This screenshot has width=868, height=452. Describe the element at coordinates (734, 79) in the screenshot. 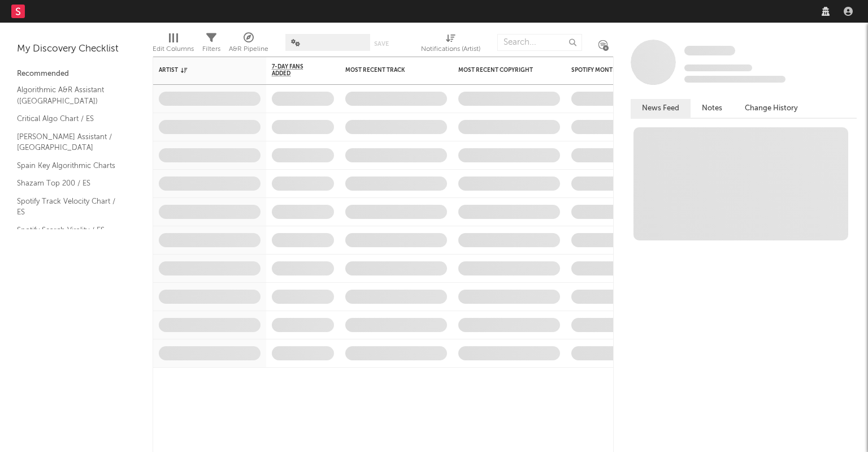

I see `span: 0 fans last week` at that location.